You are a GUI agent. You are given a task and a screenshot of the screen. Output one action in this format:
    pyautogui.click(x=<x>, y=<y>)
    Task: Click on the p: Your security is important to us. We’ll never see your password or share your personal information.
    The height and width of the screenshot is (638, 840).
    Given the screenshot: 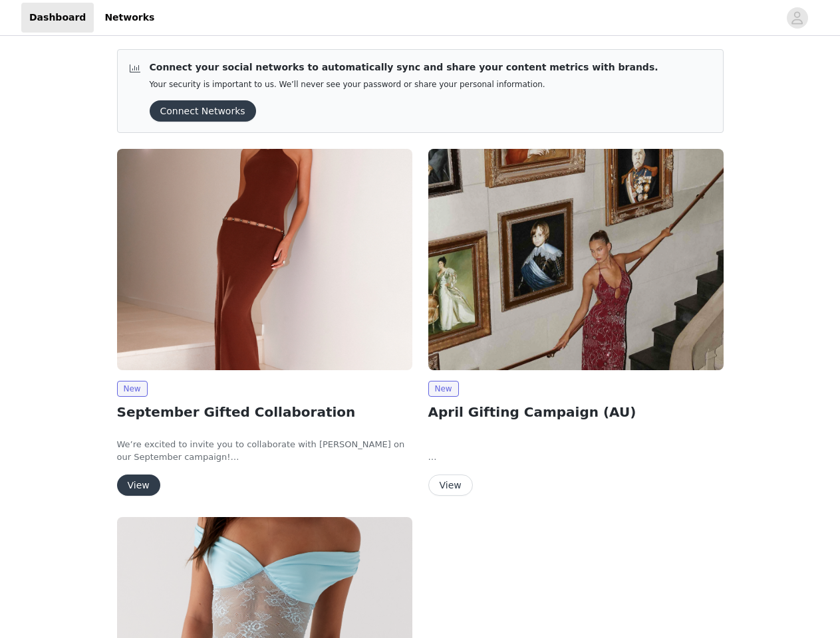 What is the action you would take?
    pyautogui.click(x=404, y=84)
    